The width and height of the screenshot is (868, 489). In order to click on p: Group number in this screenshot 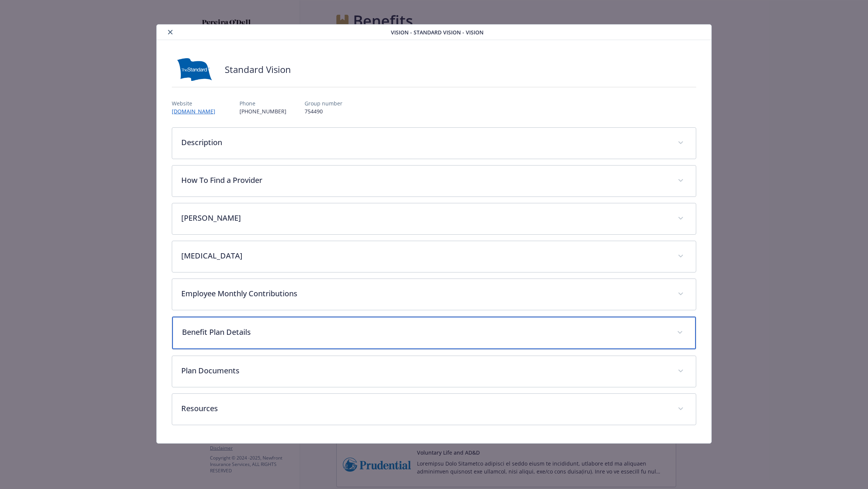, I will do `click(324, 103)`.